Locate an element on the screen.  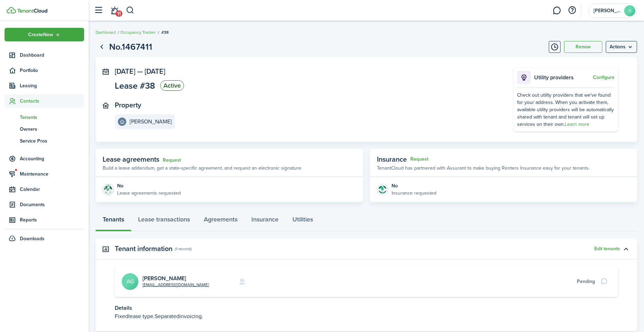
img: Insurance protection is located at coordinates (382, 189).